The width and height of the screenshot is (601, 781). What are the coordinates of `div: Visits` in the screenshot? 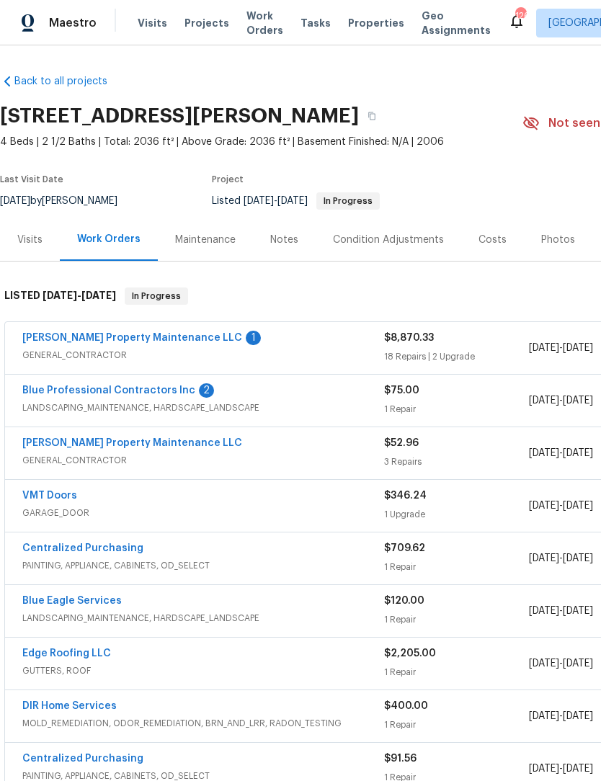 It's located at (30, 240).